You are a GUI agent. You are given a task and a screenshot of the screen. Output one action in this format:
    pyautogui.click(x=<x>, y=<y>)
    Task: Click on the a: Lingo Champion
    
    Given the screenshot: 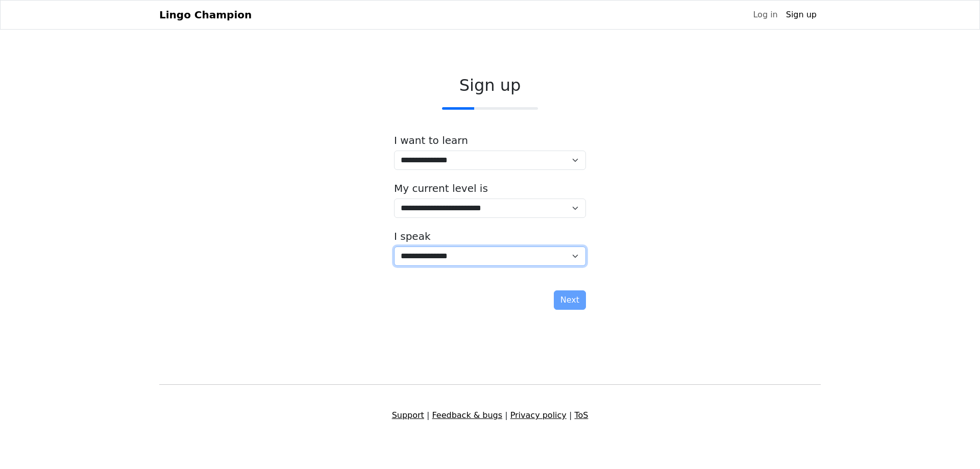 What is the action you would take?
    pyautogui.click(x=205, y=15)
    